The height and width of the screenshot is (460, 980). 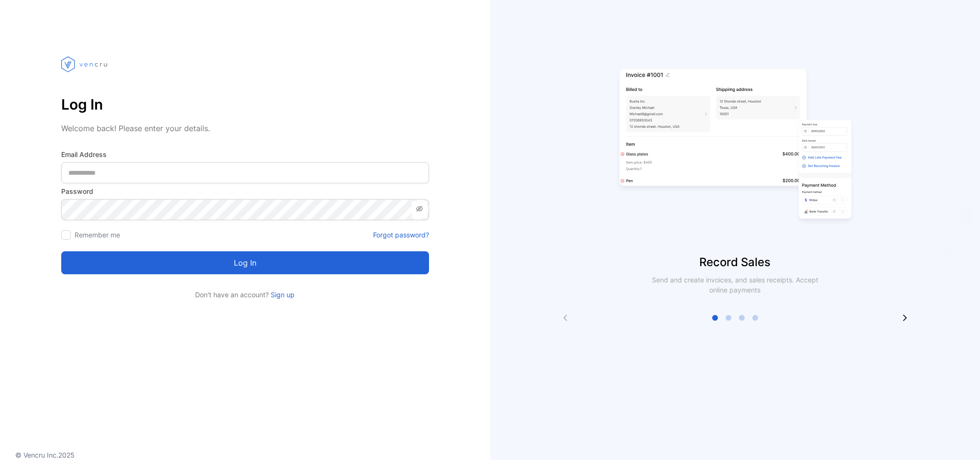 I want to click on a: Forgot password?, so click(x=401, y=234).